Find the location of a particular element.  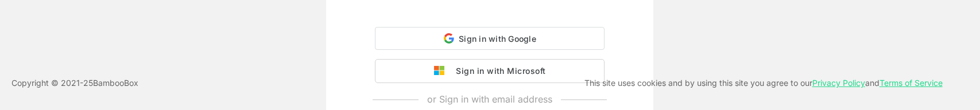

p: or Sign in with email address is located at coordinates (490, 99).